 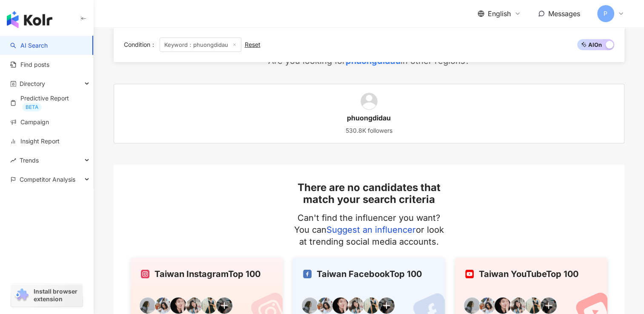 What do you see at coordinates (30, 65) in the screenshot?
I see `a: Find posts` at bounding box center [30, 65].